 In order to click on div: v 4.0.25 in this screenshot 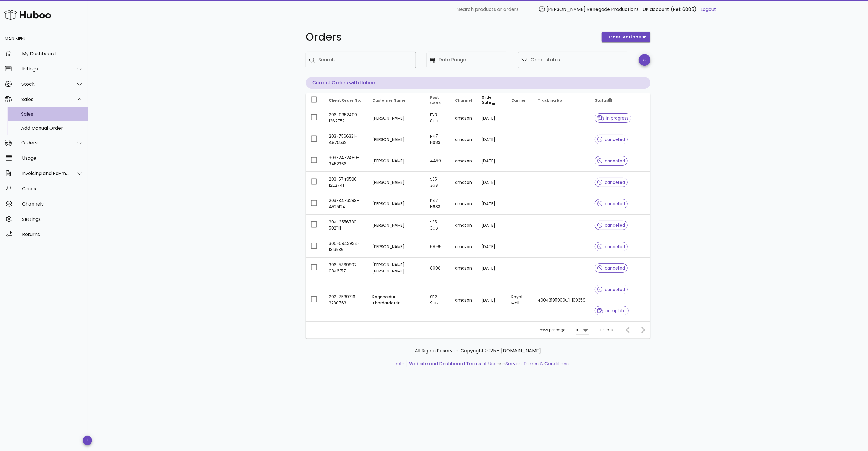, I will do `click(22, 12)`.